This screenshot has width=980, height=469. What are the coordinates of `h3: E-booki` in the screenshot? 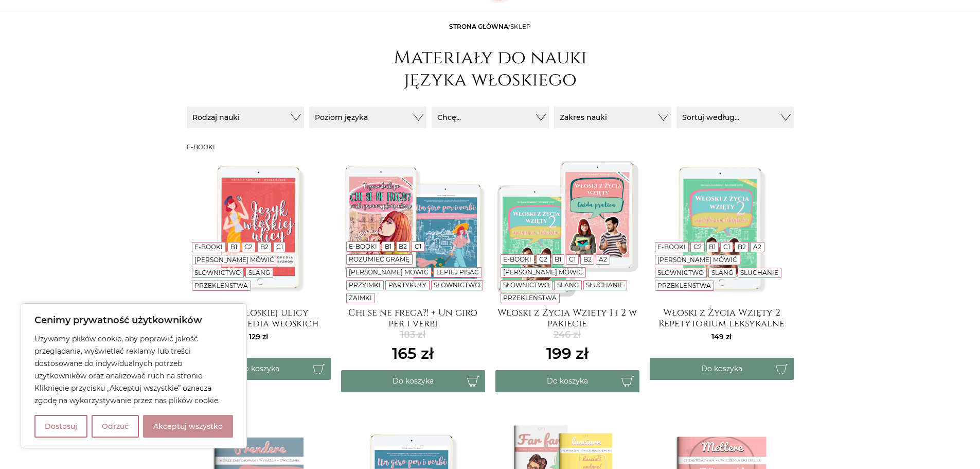 It's located at (490, 148).